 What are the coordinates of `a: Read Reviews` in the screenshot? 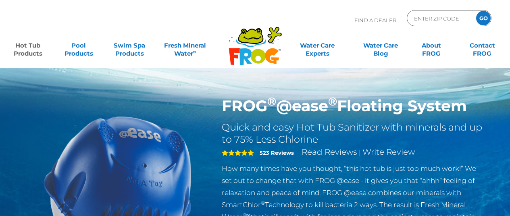 It's located at (329, 152).